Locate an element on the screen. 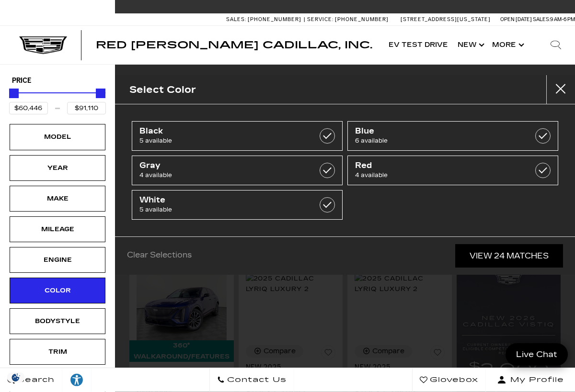 The image size is (575, 392). div: ColorColor is located at coordinates (58, 291).